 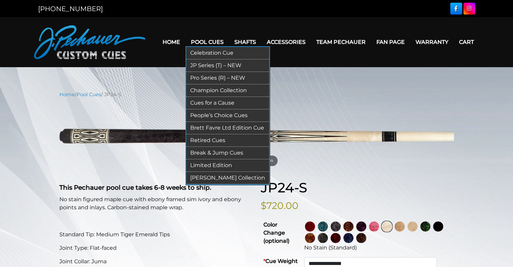 I want to click on a: People’s Choice Cues, so click(x=228, y=115).